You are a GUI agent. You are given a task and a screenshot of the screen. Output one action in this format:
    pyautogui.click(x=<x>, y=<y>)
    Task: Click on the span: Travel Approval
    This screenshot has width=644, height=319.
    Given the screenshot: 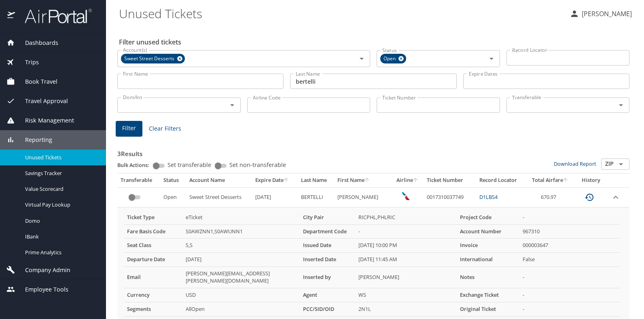 What is the action you would take?
    pyautogui.click(x=41, y=101)
    